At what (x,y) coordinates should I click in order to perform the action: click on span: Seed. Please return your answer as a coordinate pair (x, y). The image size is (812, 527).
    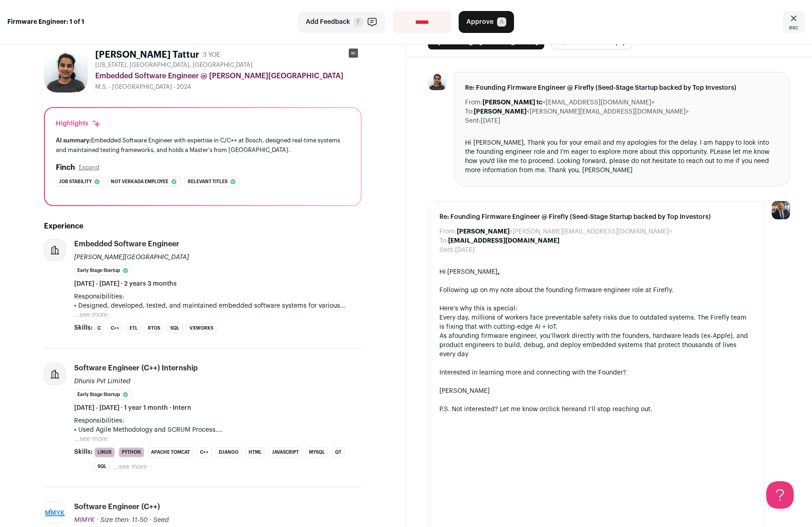
    Looking at the image, I should click on (161, 520).